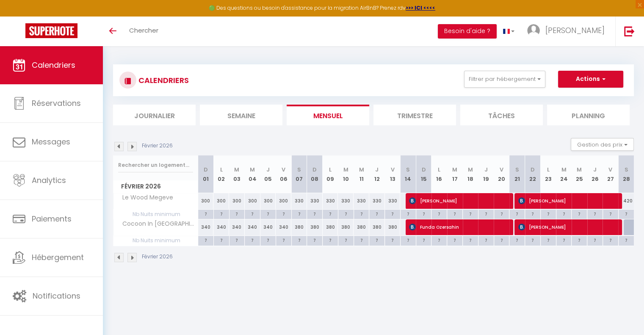  Describe the element at coordinates (459, 227) in the screenshot. I see `span: Funda Ozersahin` at that location.